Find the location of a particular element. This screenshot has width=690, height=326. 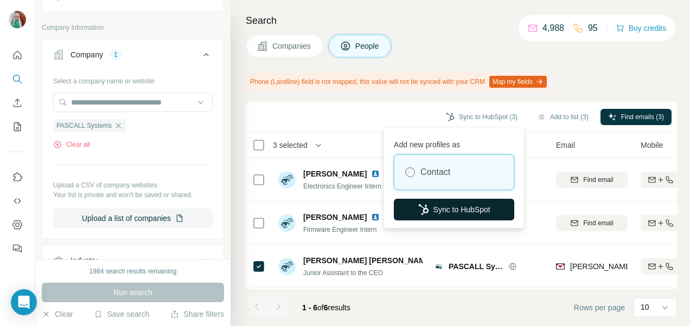

span: 3 selected is located at coordinates (290, 145).